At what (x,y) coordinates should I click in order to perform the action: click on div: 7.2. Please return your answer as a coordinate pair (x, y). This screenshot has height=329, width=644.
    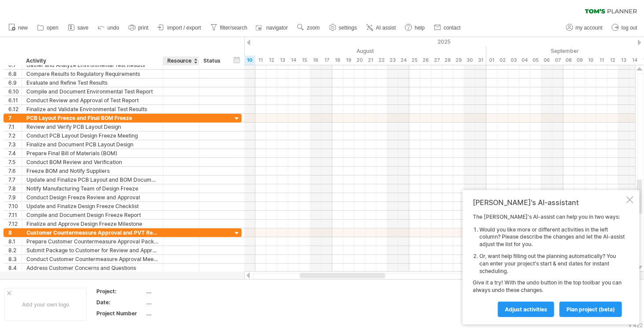
    Looking at the image, I should click on (15, 136).